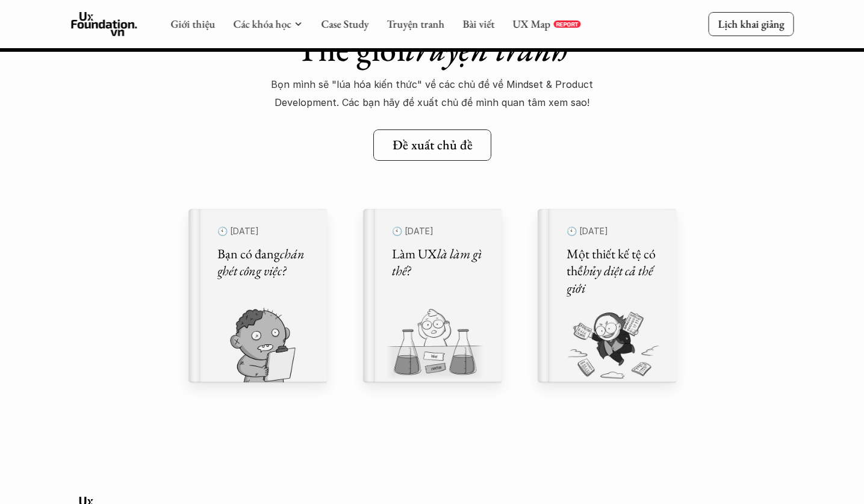 The image size is (864, 504). I want to click on a: Đề xuất chủ đề, so click(432, 145).